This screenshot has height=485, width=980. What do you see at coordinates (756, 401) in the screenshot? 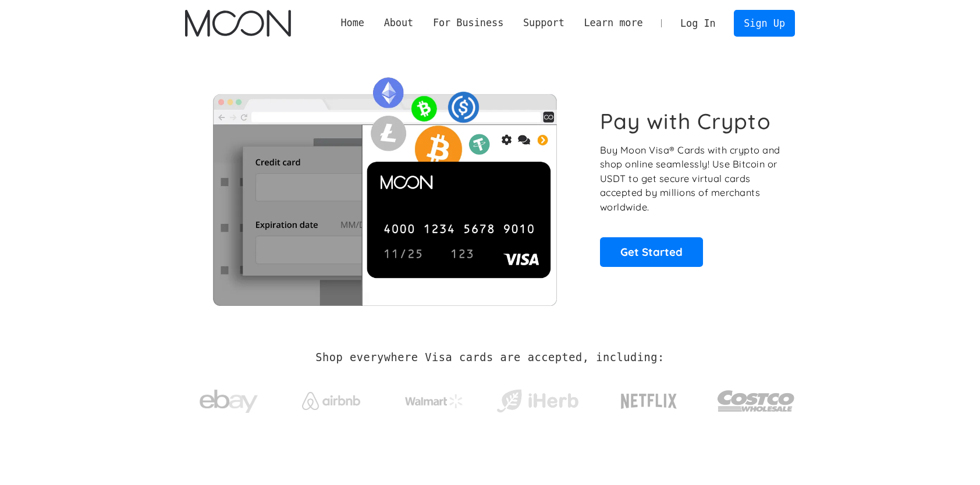
I see `img: Costco` at bounding box center [756, 401].